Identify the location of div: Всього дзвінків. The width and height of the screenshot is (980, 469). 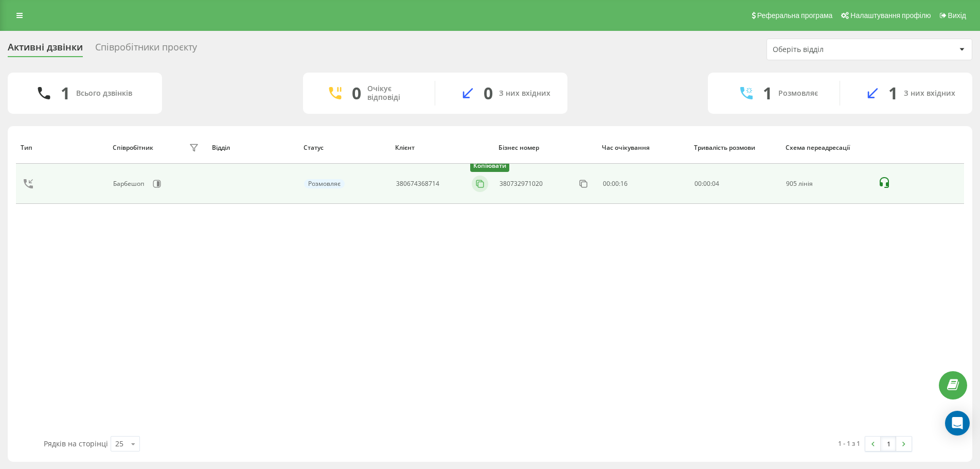
(104, 93).